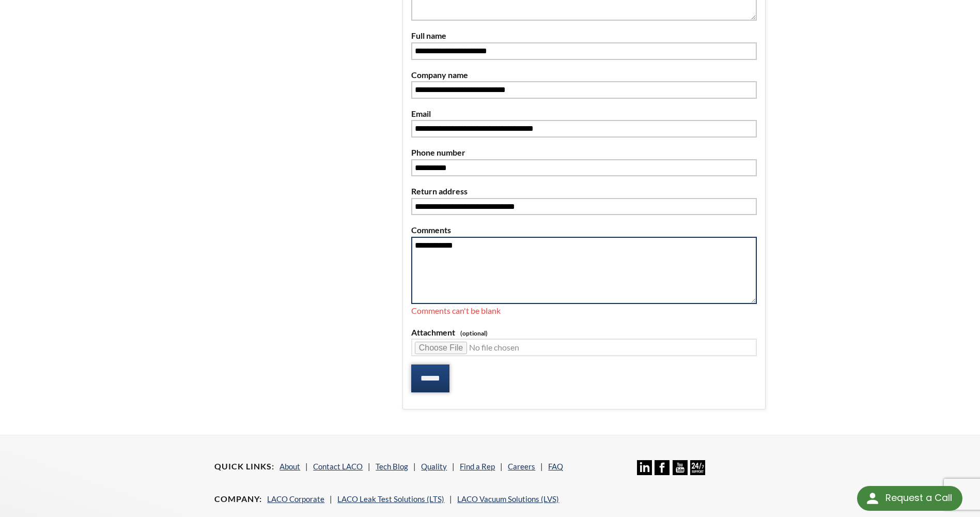  Describe the element at coordinates (697, 468) in the screenshot. I see `img: 24/7 Support Icon` at that location.